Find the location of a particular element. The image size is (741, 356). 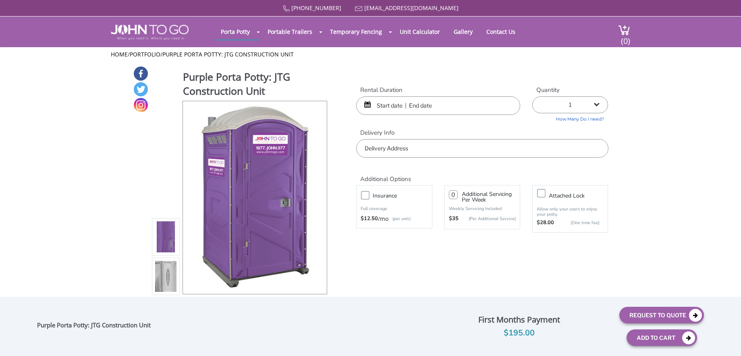

h3: Insurance is located at coordinates (404, 195).